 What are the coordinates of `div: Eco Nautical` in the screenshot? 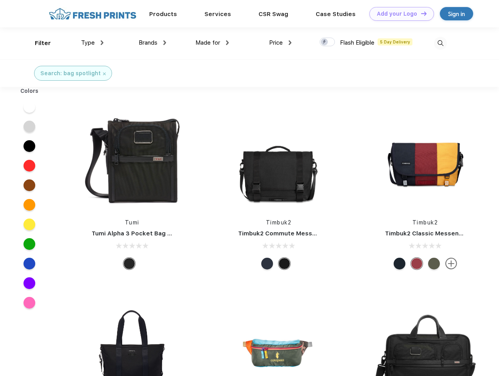 It's located at (267, 264).